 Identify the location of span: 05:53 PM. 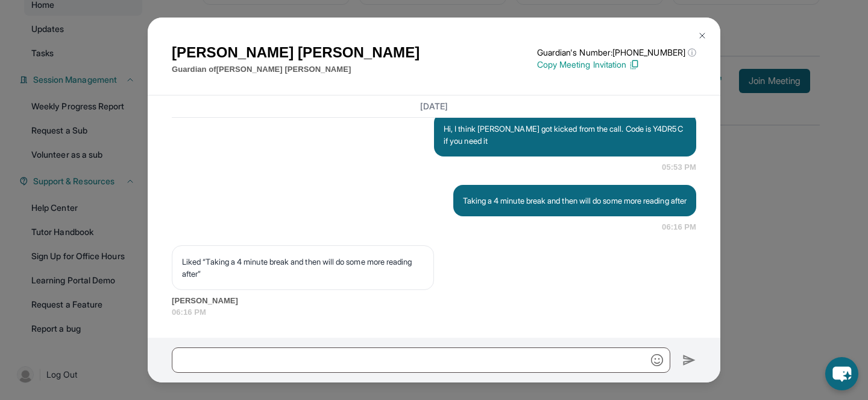
(679, 167).